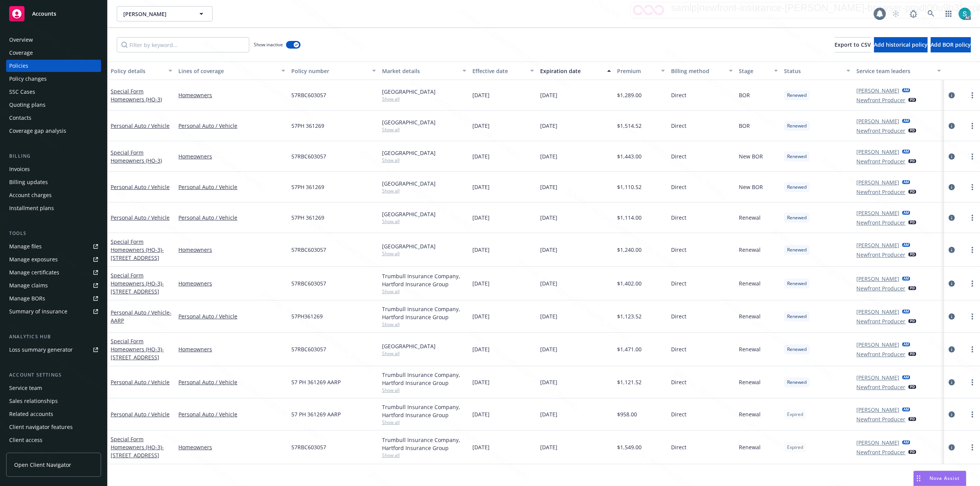 This screenshot has width=980, height=486. Describe the element at coordinates (27, 299) in the screenshot. I see `div: Manage BORs` at that location.